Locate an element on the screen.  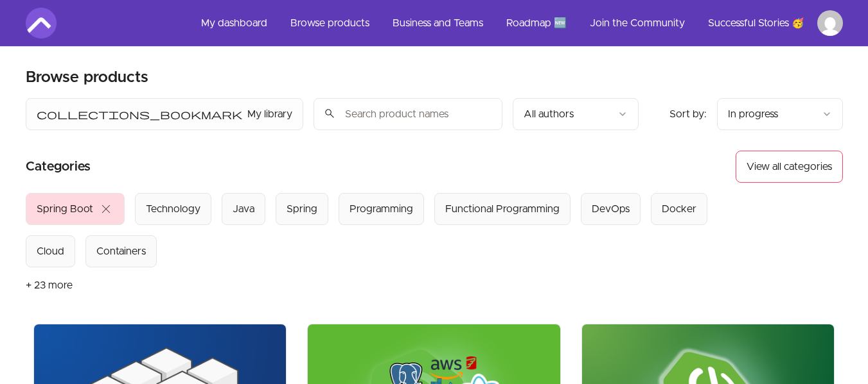
img: Amigoscode logo is located at coordinates (41, 23).